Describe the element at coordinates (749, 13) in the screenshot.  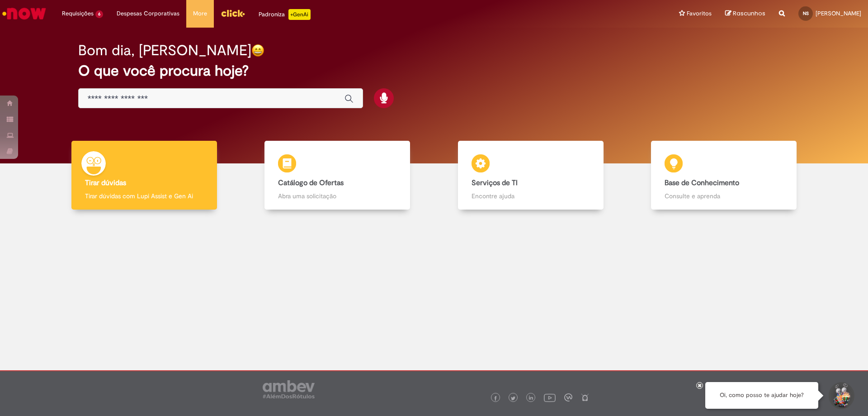
I see `span: Rascunhos` at that location.